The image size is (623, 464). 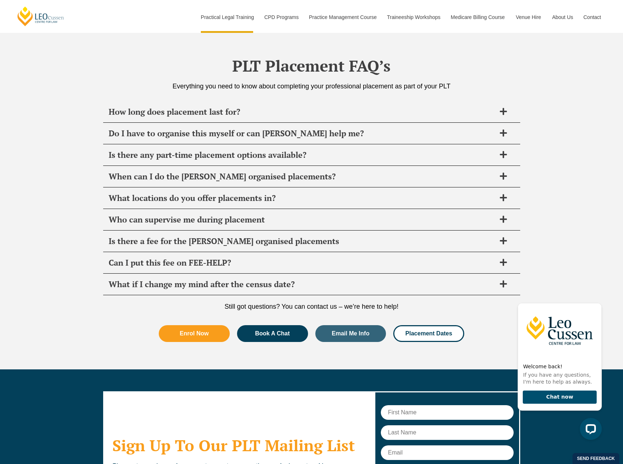 What do you see at coordinates (447, 433) in the screenshot?
I see `input: Last Name` at bounding box center [447, 433].